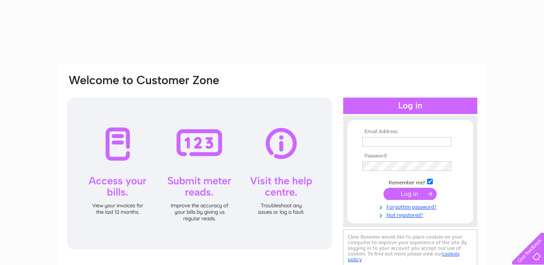  Describe the element at coordinates (411, 156) in the screenshot. I see `th: Password:` at that location.